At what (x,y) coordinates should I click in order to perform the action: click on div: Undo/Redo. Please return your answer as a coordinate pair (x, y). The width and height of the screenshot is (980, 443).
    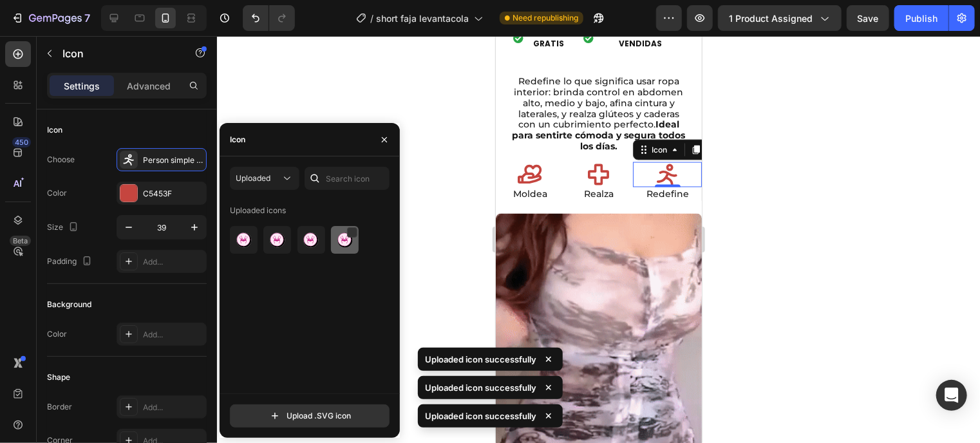
    Looking at the image, I should click on (269, 18).